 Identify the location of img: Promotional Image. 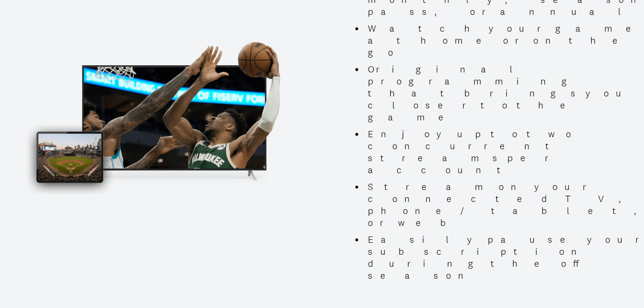
(165, 114).